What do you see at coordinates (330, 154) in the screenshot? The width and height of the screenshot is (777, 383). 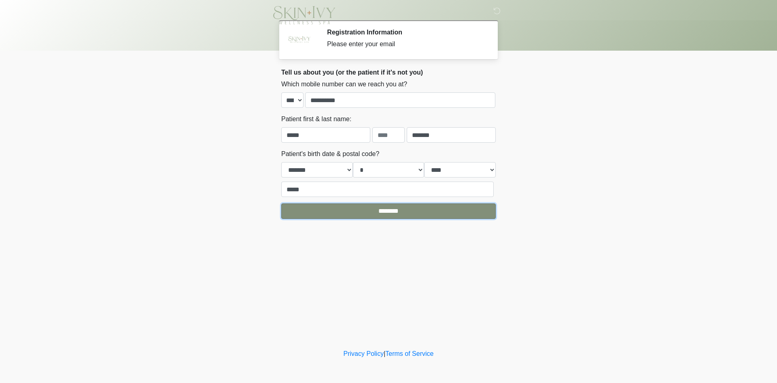 I see `label: Patient's birth date & postal code?` at bounding box center [330, 154].